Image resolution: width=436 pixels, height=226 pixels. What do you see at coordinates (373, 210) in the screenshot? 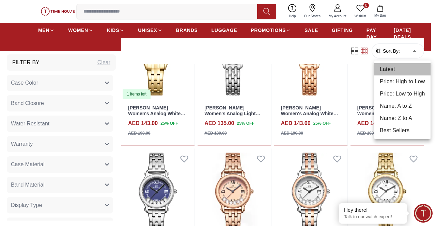
I see `div: Hey there!` at bounding box center [373, 210].